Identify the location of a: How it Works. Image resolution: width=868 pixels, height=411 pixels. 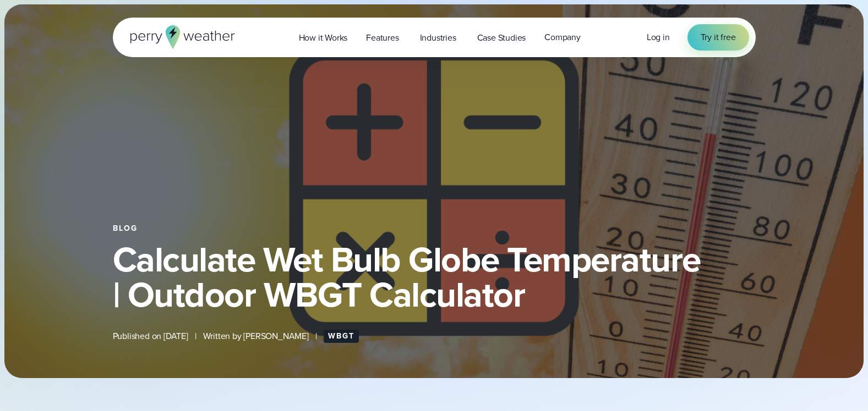
(323, 37).